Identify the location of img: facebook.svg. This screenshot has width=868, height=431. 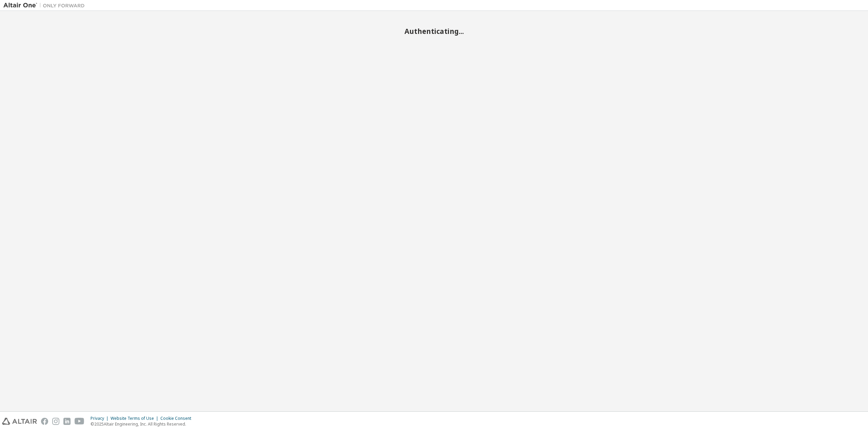
(44, 422).